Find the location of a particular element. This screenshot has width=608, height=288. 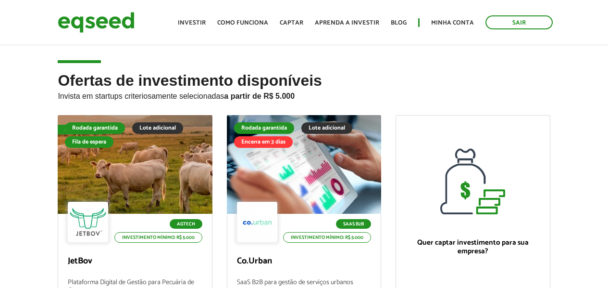

p: JetBov is located at coordinates (135, 261).